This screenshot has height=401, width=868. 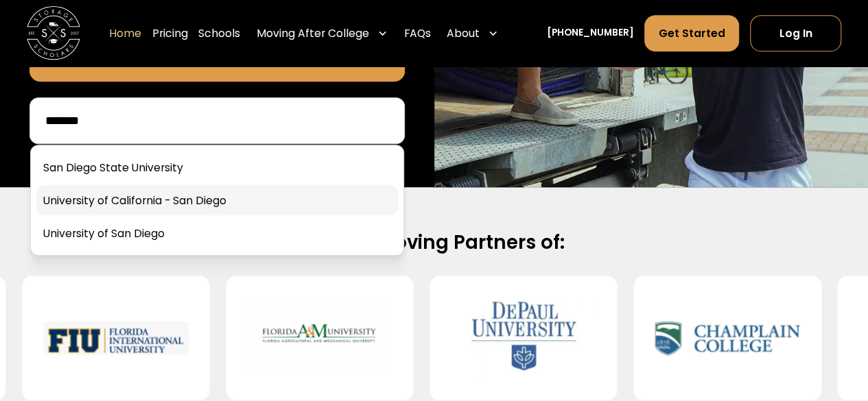 What do you see at coordinates (219, 33) in the screenshot?
I see `a: Schools` at bounding box center [219, 33].